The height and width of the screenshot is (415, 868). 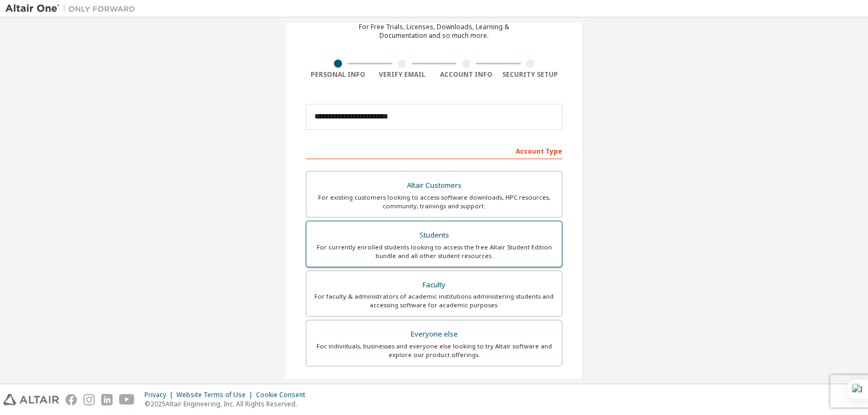 I want to click on div: Students, so click(x=434, y=235).